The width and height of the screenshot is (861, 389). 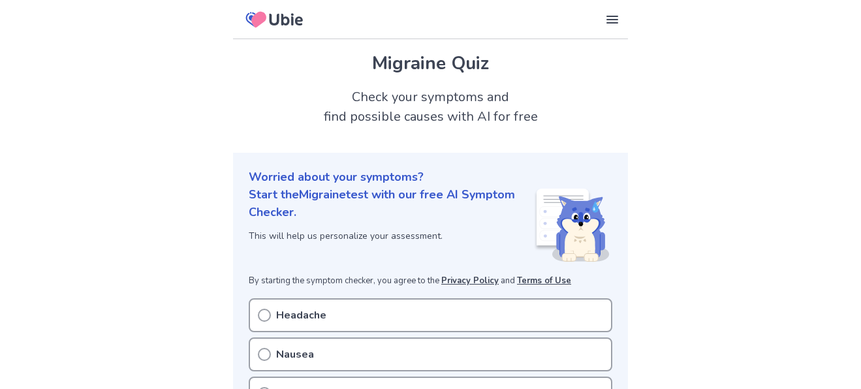 What do you see at coordinates (391, 236) in the screenshot?
I see `p: This will help us personalize your assessment.` at bounding box center [391, 236].